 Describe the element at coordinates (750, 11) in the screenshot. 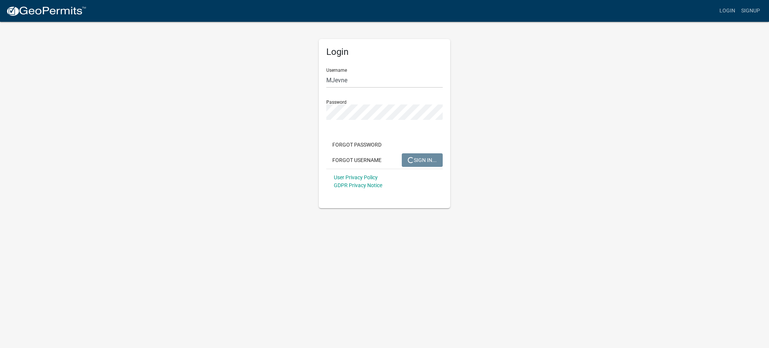

I see `a: Signup` at that location.